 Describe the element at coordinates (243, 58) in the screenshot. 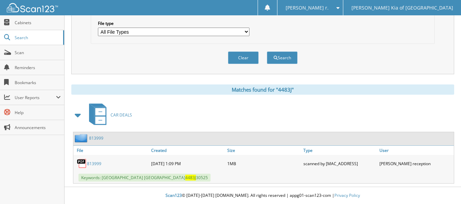

I see `button: Clear` at that location.